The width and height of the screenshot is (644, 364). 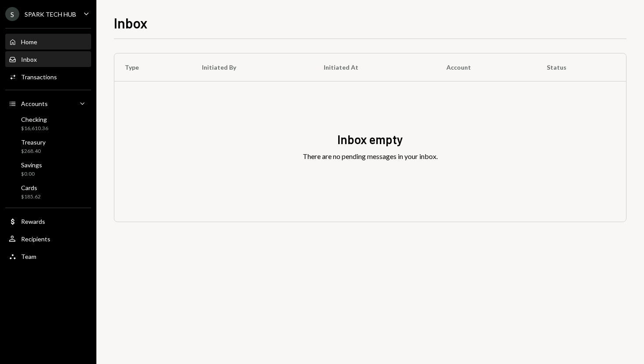 I want to click on a: Rewards, so click(x=48, y=221).